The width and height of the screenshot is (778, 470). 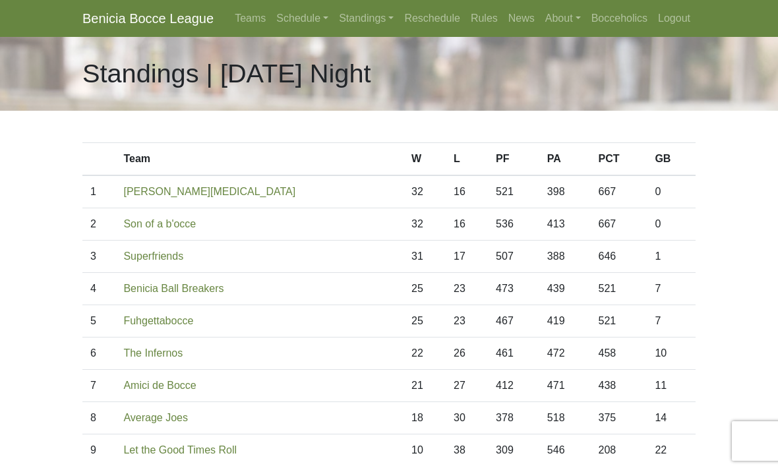 I want to click on td: 21, so click(x=424, y=386).